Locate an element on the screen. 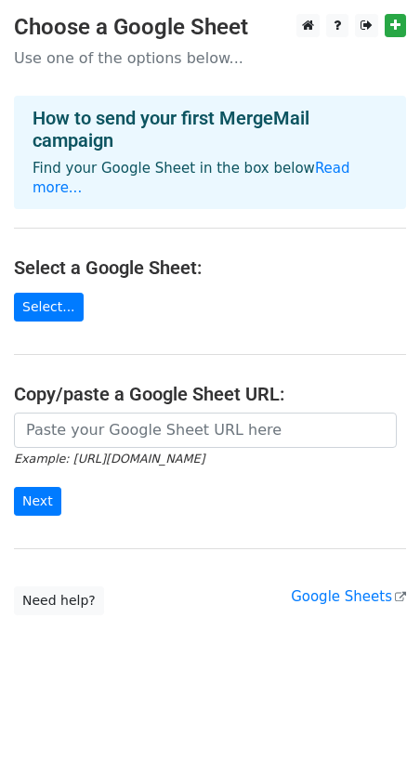  a: Select... is located at coordinates (48, 307).